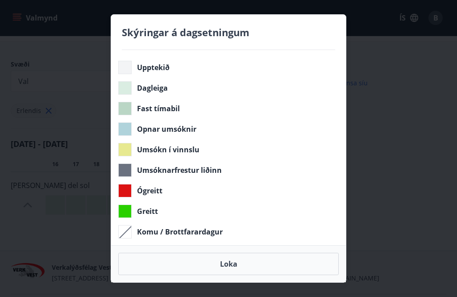 The height and width of the screenshot is (297, 457). What do you see at coordinates (152, 88) in the screenshot?
I see `span: Dagleiga` at bounding box center [152, 88].